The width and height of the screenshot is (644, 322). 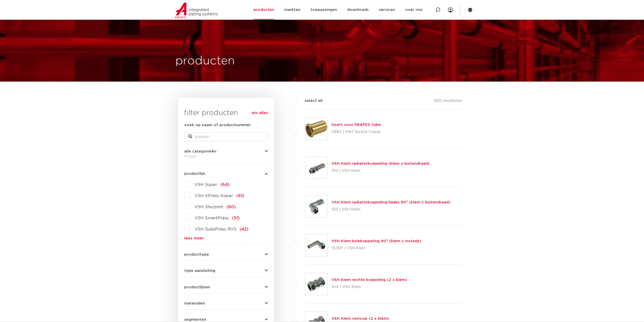 I want to click on p: 104 | VSH Klem, so click(x=370, y=287).